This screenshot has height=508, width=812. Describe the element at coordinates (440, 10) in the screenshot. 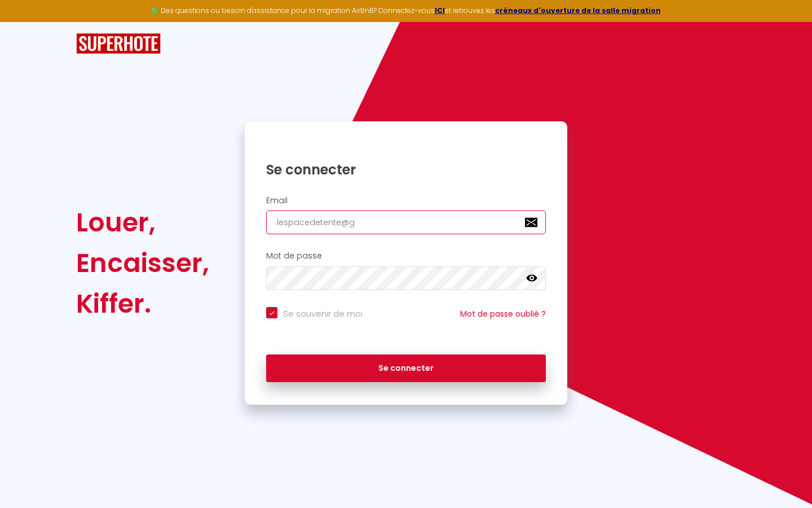

I see `strong: ICI` at that location.